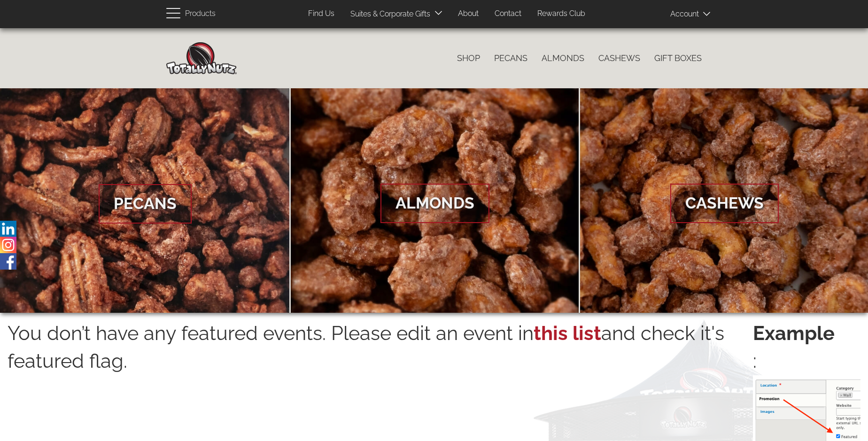 The height and width of the screenshot is (441, 868). What do you see at coordinates (619, 58) in the screenshot?
I see `a: Cashews` at bounding box center [619, 58].